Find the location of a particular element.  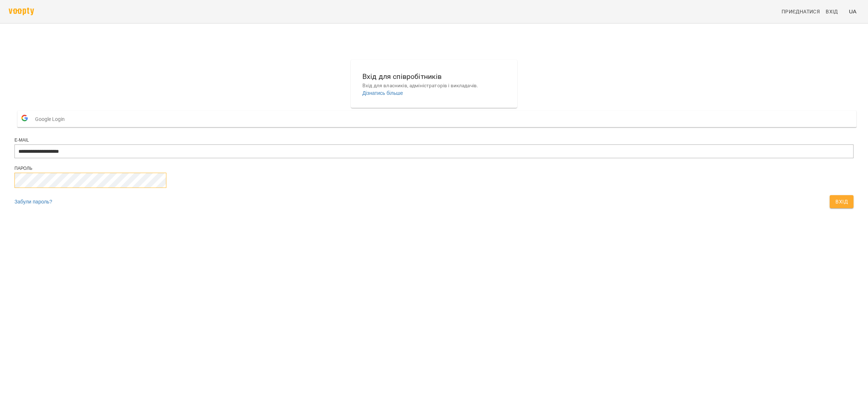

span: Google Login is located at coordinates (52, 119).